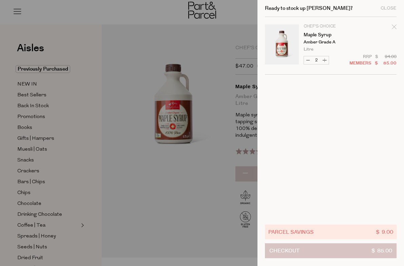  What do you see at coordinates (330, 35) in the screenshot?
I see `a: Maple Syrup` at bounding box center [330, 35].